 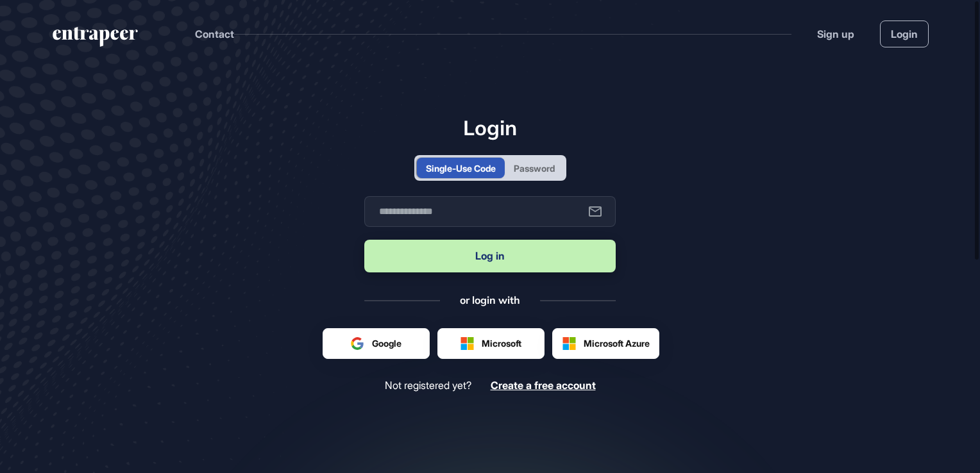 I want to click on div: or login with, so click(x=490, y=300).